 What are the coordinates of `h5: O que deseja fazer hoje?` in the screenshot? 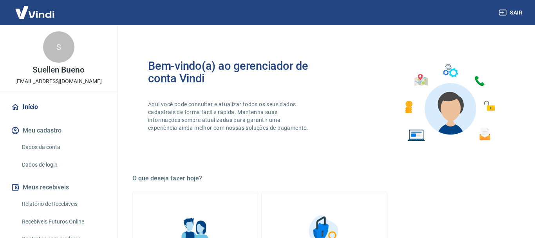 It's located at (324, 178).